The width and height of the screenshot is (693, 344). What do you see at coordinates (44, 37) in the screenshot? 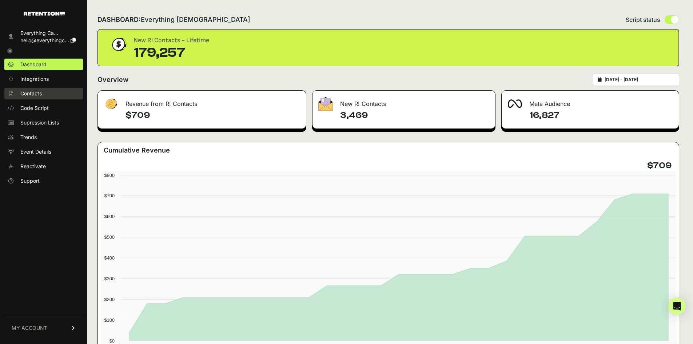
I see `a: Everything Ca... hello@everythingc...` at bounding box center [44, 37].